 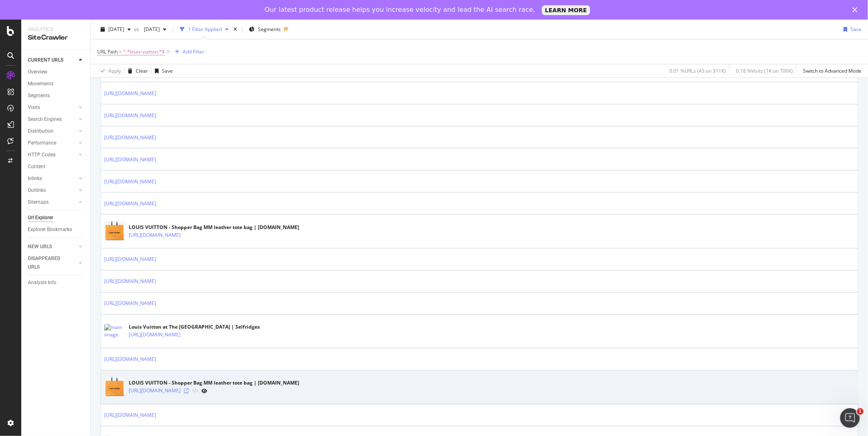 What do you see at coordinates (42, 155) in the screenshot?
I see `div: HTTP Codes` at bounding box center [42, 155].